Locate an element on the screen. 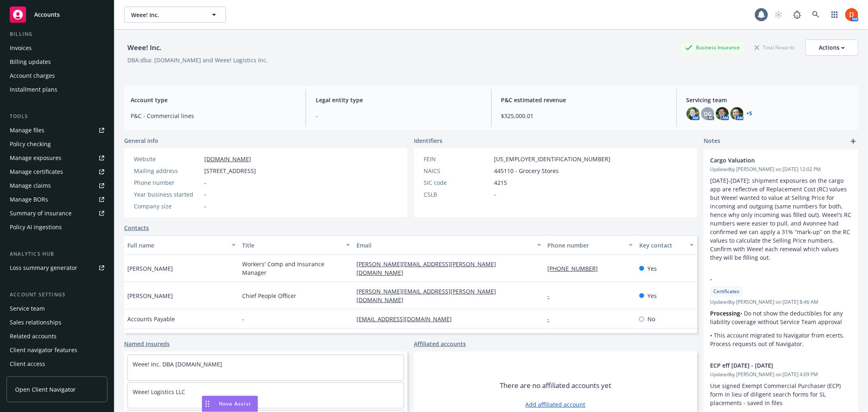 The width and height of the screenshot is (868, 412). div: Client access is located at coordinates (28, 364).